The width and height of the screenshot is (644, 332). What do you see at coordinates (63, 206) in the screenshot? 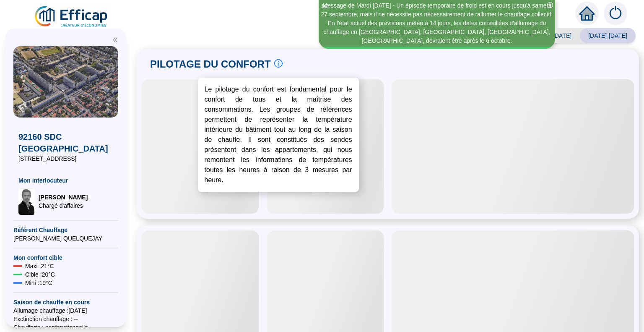
I see `span: Chargé d'affaires` at bounding box center [63, 206].